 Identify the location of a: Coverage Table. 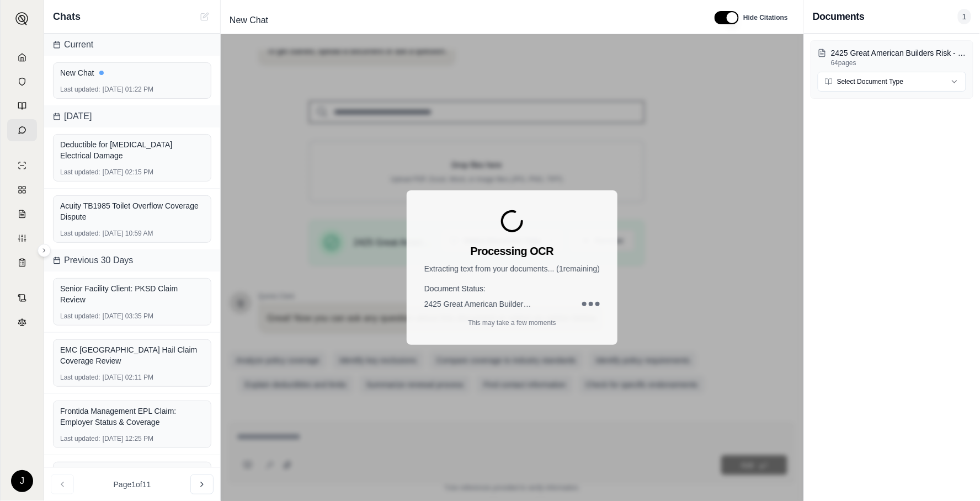
(22, 263).